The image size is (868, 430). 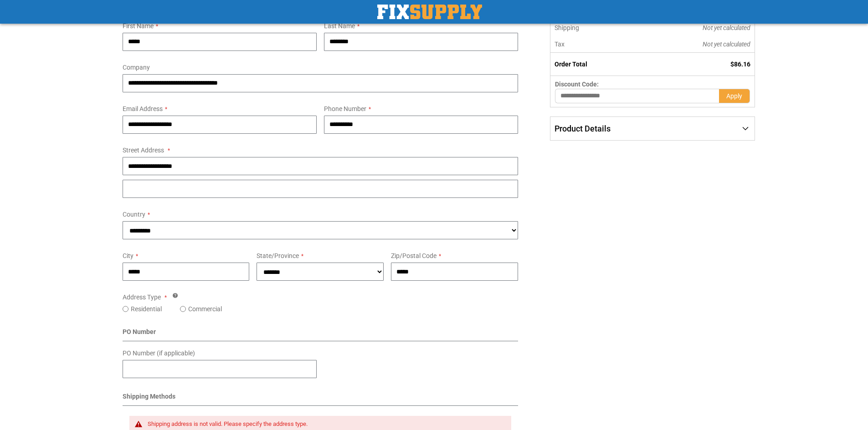 I want to click on span: Product Details, so click(x=582, y=128).